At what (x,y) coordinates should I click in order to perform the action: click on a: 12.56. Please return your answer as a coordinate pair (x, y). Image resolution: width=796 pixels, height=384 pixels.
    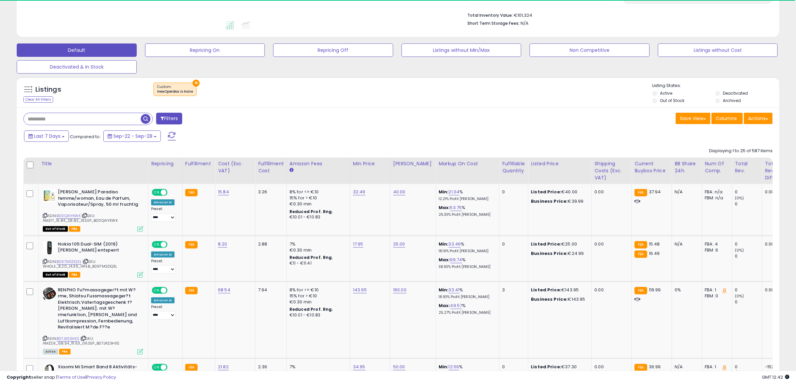
    Looking at the image, I should click on (454, 367).